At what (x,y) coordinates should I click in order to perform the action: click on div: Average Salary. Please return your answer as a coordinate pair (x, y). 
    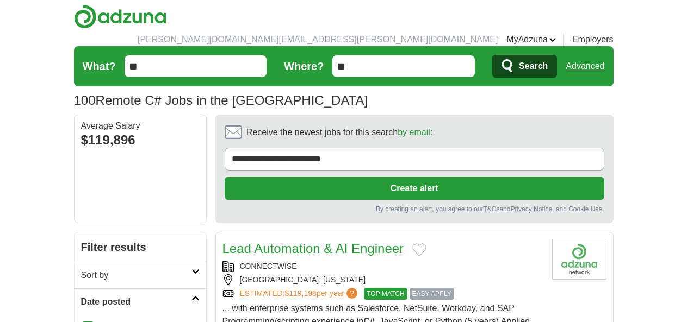
    Looking at the image, I should click on (140, 126).